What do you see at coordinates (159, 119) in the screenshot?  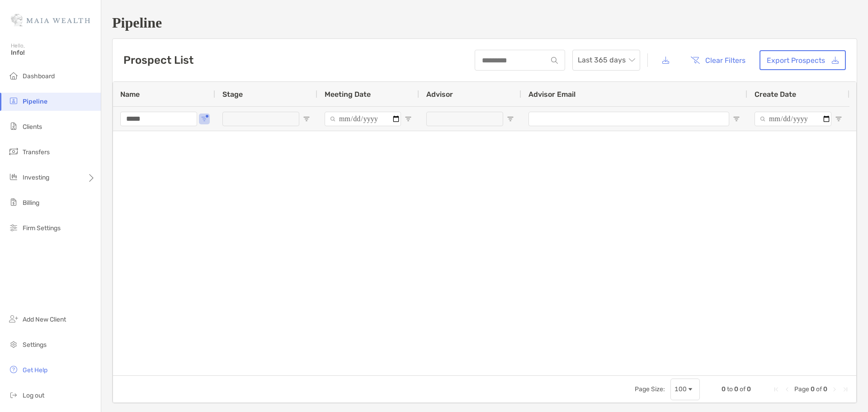 I see `input: Name Filter Input` at bounding box center [159, 119].